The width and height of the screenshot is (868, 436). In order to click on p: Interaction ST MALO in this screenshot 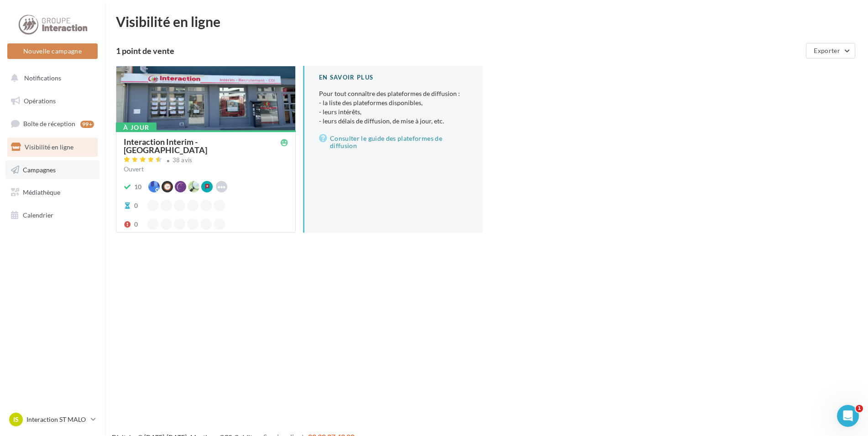, I will do `click(57, 419)`.